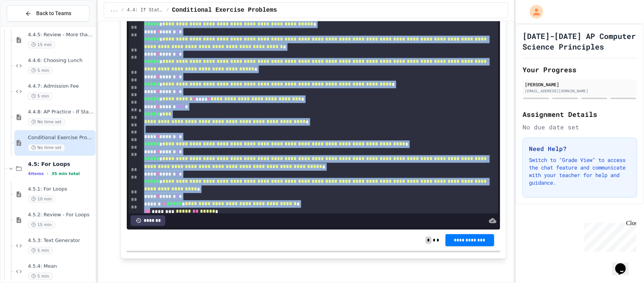 The image size is (644, 283). What do you see at coordinates (54, 13) in the screenshot?
I see `span: Back to Teams` at bounding box center [54, 13].